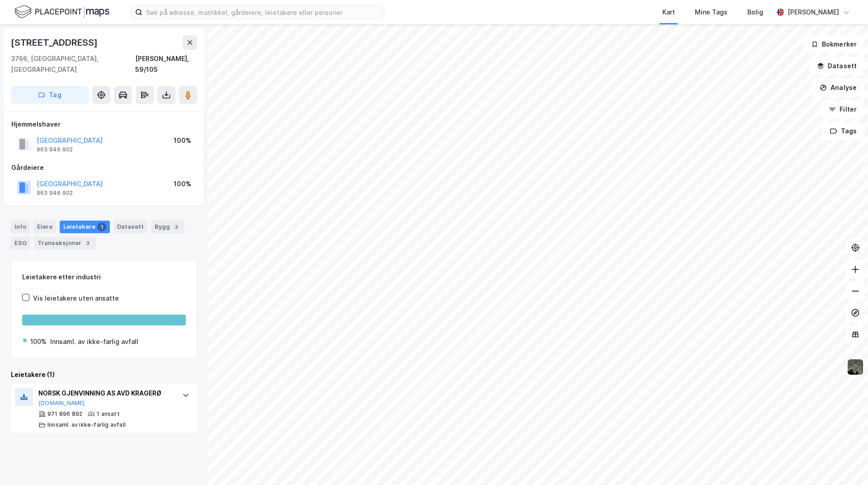 This screenshot has height=485, width=868. I want to click on button: Tags, so click(844, 131).